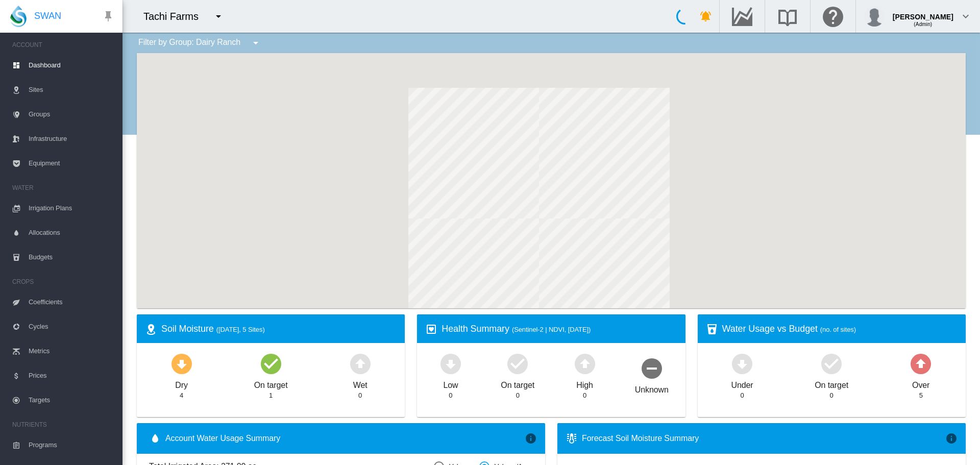 The image size is (980, 465). I want to click on div: Water Usage vs Budget, so click(840, 328).